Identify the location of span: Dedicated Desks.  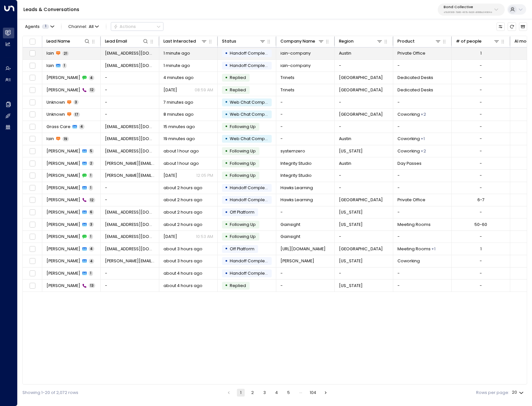
(415, 78).